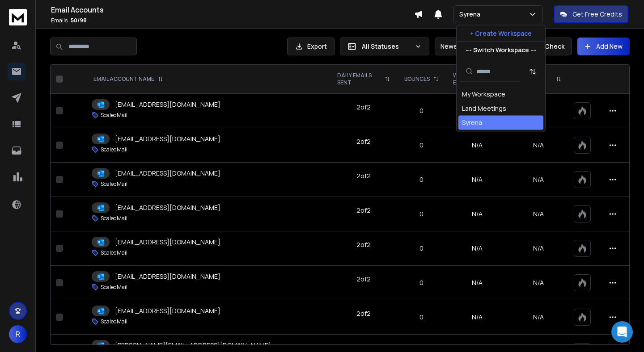 This screenshot has height=352, width=644. What do you see at coordinates (464, 46) in the screenshot?
I see `button: Newest` at bounding box center [464, 46].